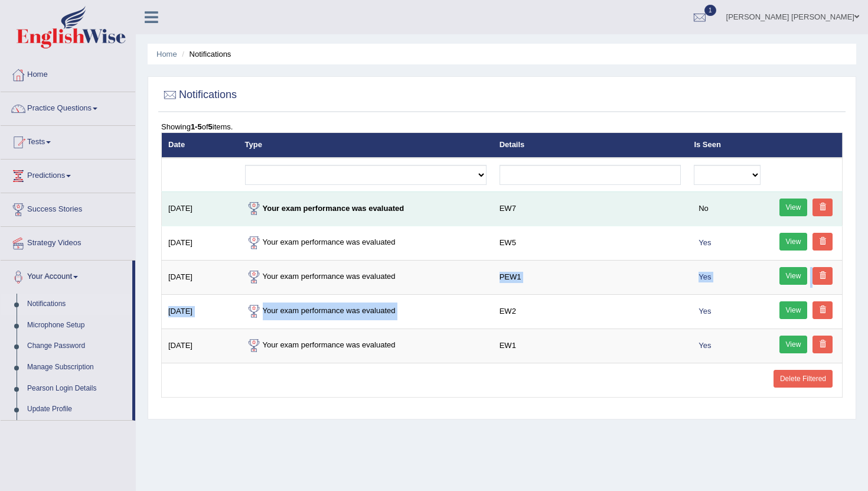 This screenshot has width=868, height=491. I want to click on a: Success Stories, so click(68, 208).